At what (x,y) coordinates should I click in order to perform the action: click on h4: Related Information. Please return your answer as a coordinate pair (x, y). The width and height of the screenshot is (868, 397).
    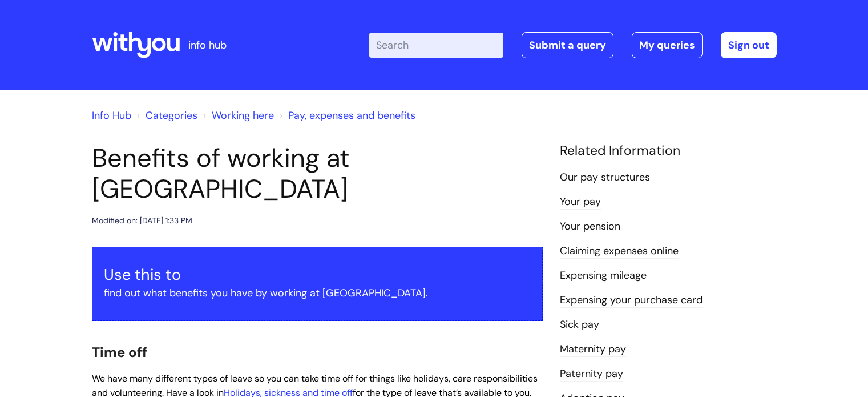
    Looking at the image, I should click on (668, 151).